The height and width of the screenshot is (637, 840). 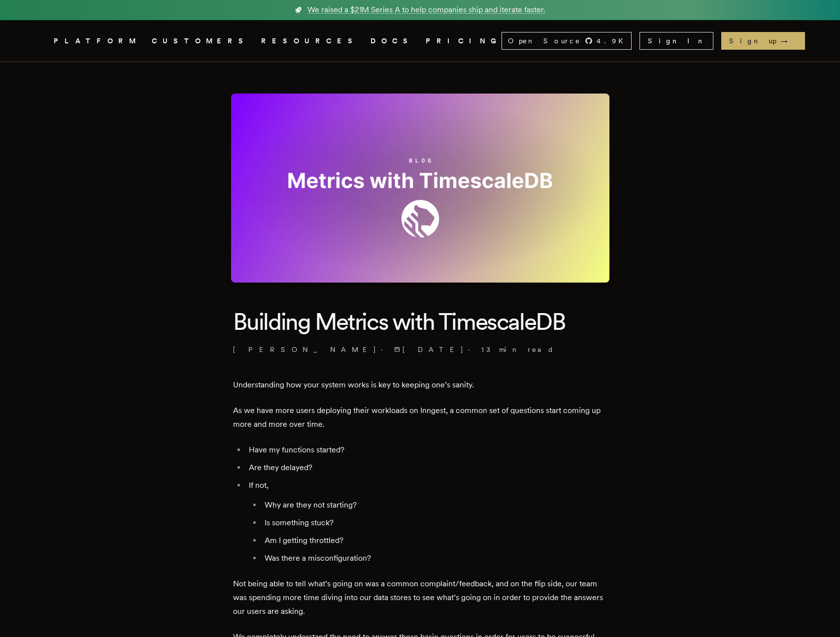 What do you see at coordinates (518, 349) in the screenshot?
I see `span: 13 min read` at bounding box center [518, 349].